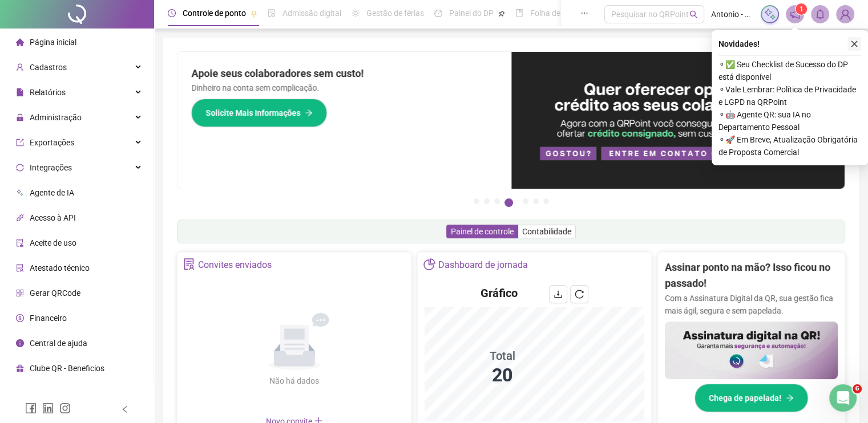 The width and height of the screenshot is (868, 423). Describe the element at coordinates (20, 293) in the screenshot. I see `span: qrcode` at that location.